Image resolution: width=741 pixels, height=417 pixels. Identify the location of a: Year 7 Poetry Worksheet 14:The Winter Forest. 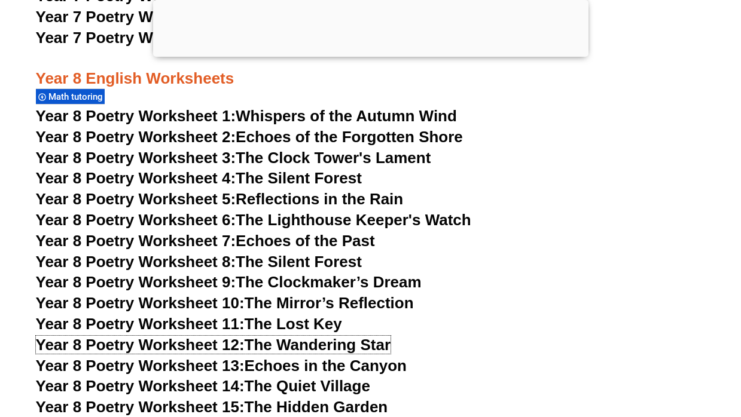
(206, 17).